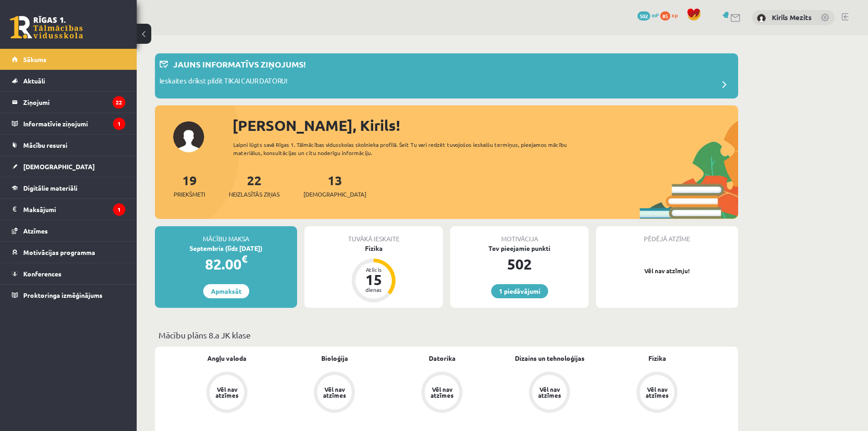  I want to click on div: Tev pieejamie punkti, so click(519, 248).